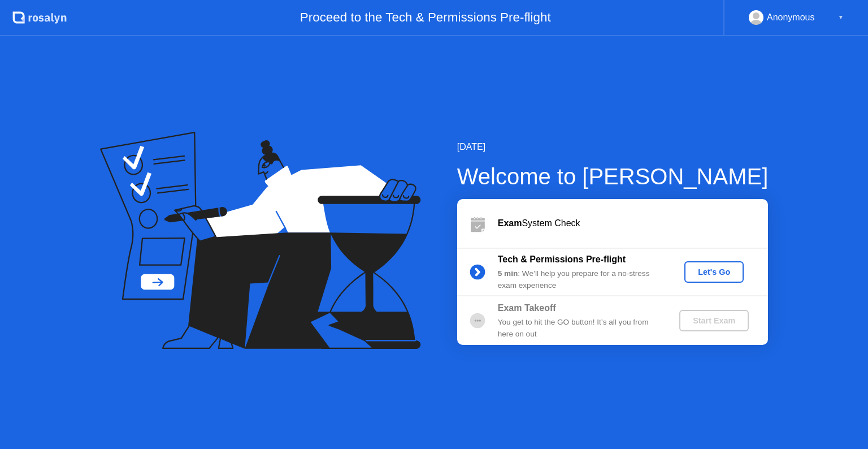 The height and width of the screenshot is (449, 868). Describe the element at coordinates (714, 320) in the screenshot. I see `button: Start Exam` at that location.